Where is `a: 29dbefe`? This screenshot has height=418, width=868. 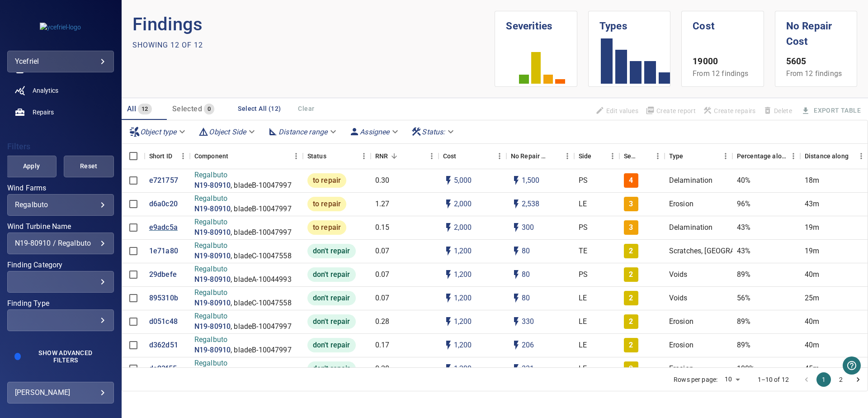 a: 29dbefe is located at coordinates (163, 275).